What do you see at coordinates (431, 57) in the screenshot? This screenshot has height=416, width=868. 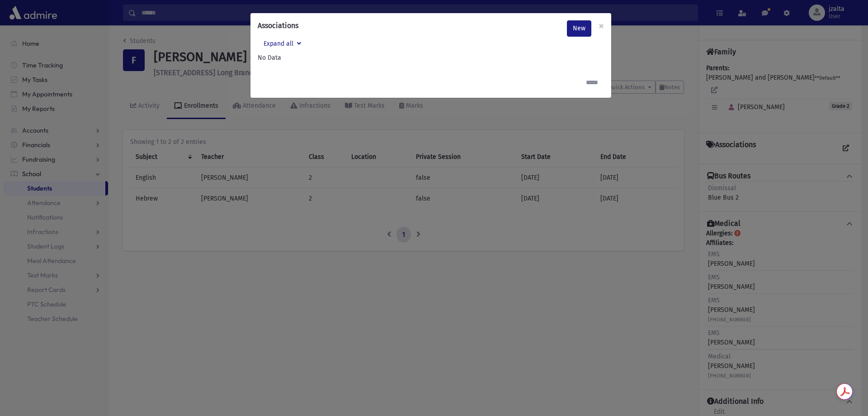 I see `label: No Data` at bounding box center [431, 57].